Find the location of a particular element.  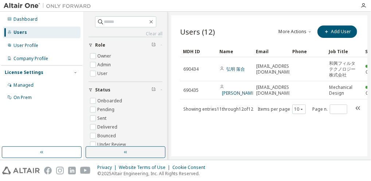

img: altair_logo.svg is located at coordinates (21, 171).